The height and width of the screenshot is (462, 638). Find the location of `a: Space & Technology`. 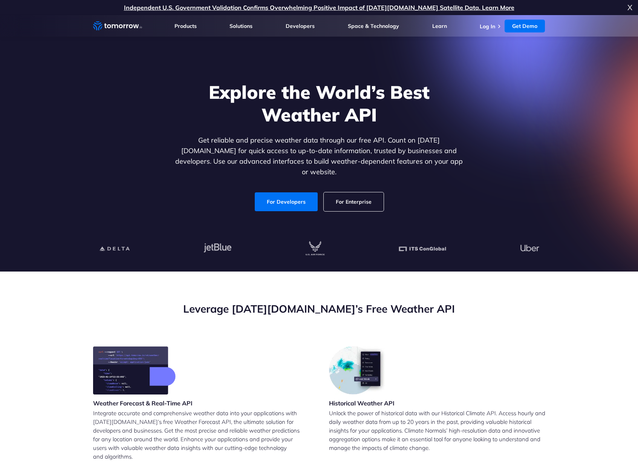

a: Space & Technology is located at coordinates (373, 26).